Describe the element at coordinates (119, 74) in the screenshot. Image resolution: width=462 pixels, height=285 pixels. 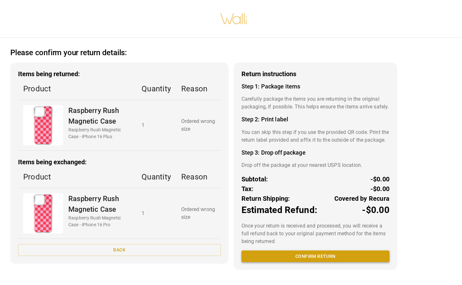
I see `h3: Items being returned:` at that location.